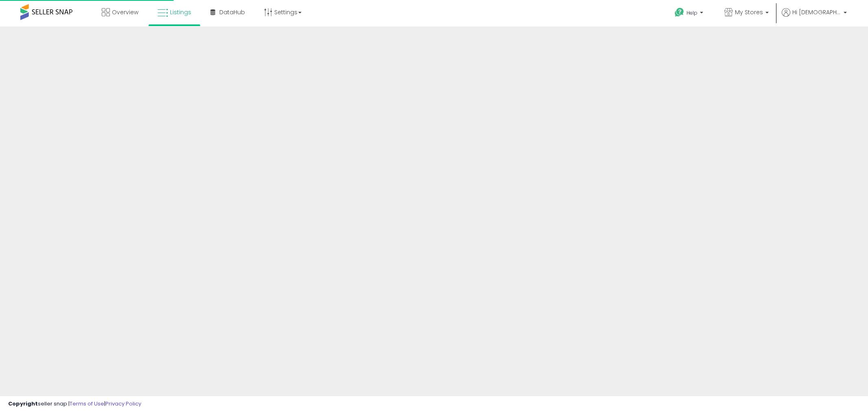 The width and height of the screenshot is (868, 412). I want to click on span: Listings, so click(180, 12).